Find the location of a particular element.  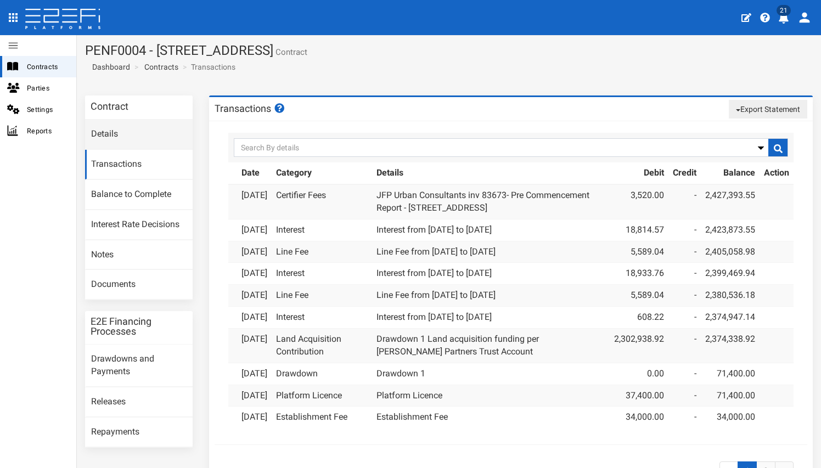

td: 2,380,536.18 is located at coordinates (730, 296).